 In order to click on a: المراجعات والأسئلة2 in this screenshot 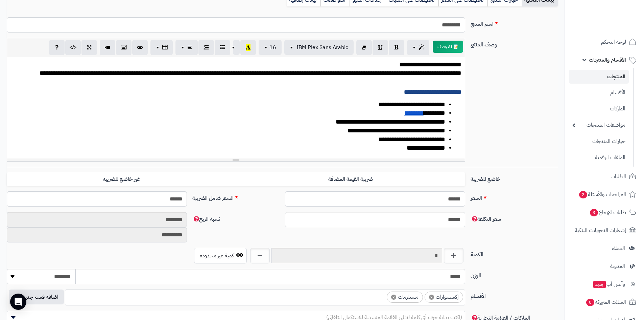, I will do `click(605, 194)`.